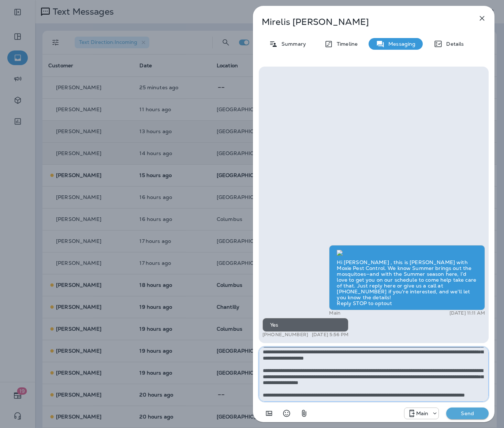 The width and height of the screenshot is (504, 428). What do you see at coordinates (292, 44) in the screenshot?
I see `p: Summary` at bounding box center [292, 44].